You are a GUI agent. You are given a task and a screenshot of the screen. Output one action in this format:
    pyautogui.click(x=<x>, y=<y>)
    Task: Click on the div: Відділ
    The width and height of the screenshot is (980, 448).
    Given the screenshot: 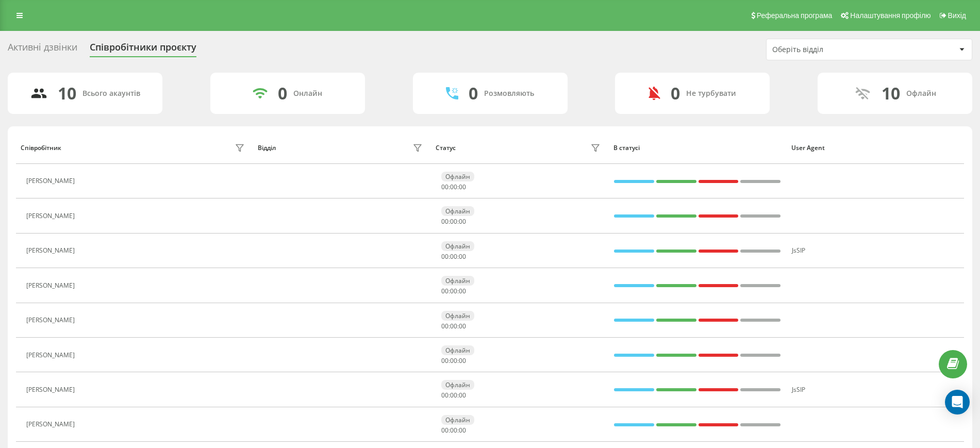 What is the action you would take?
    pyautogui.click(x=267, y=148)
    